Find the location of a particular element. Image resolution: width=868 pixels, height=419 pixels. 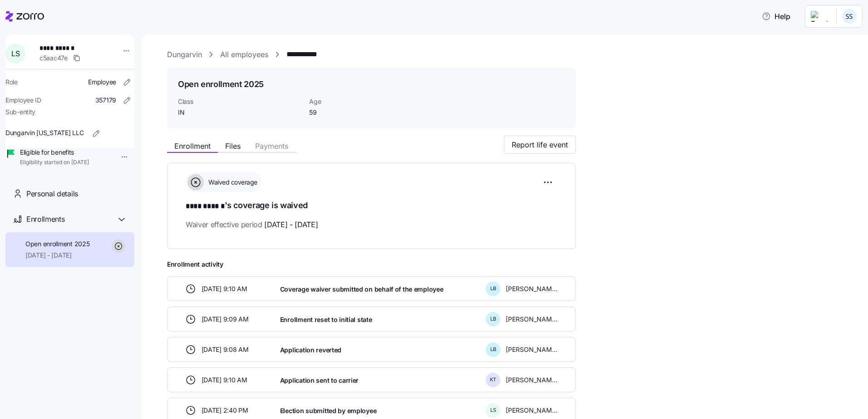

span: Coverage waiver submitted on behalf of the employee is located at coordinates (362, 289).